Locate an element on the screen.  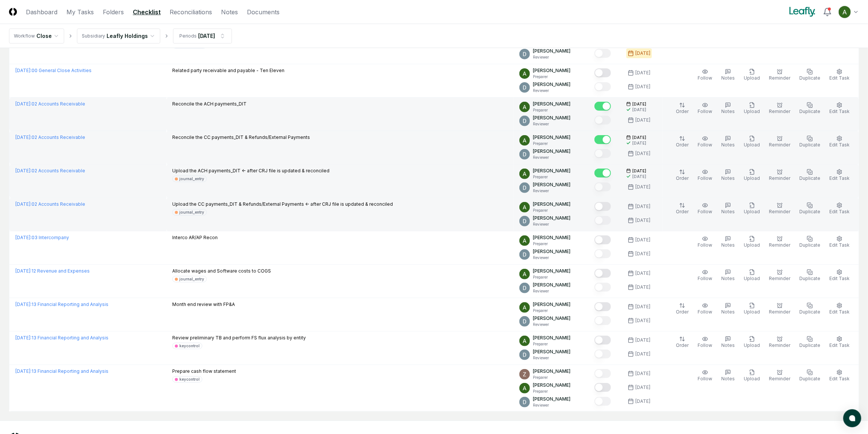
button: Order is located at coordinates (682, 209).